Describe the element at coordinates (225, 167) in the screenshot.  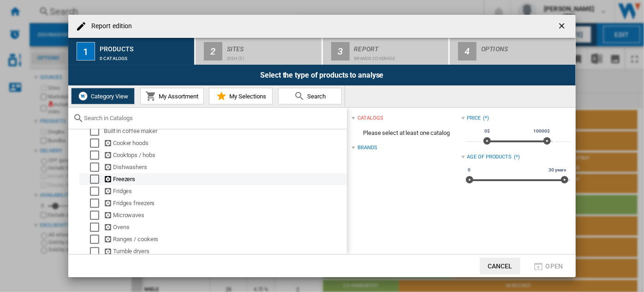
I see `div: Dishwashers` at that location.